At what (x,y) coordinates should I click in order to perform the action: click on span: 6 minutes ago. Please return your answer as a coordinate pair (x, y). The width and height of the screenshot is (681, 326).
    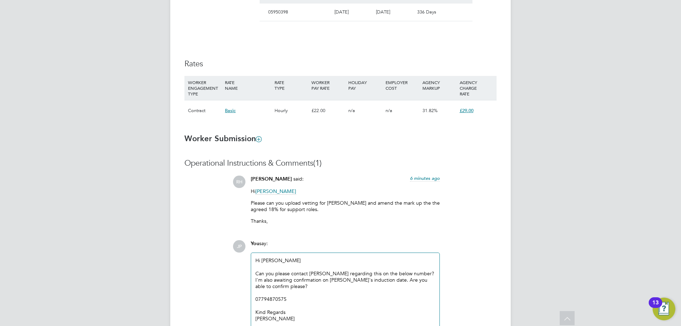
    Looking at the image, I should click on (425, 178).